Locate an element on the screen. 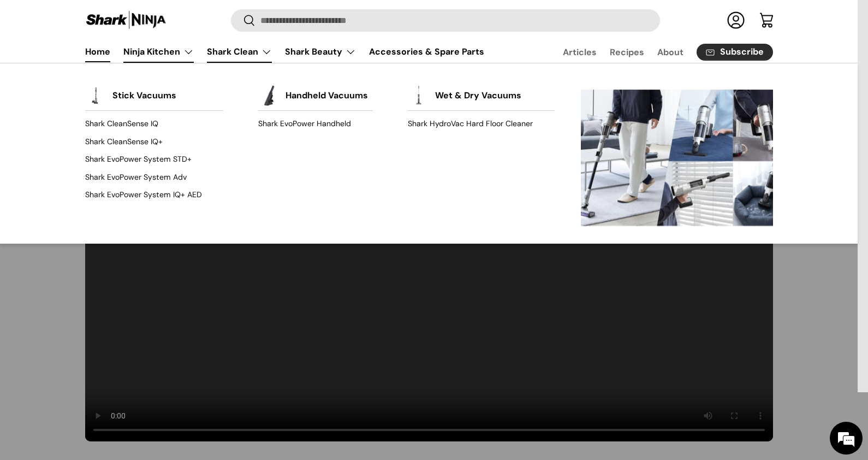  span: Subscribe is located at coordinates (742, 52).